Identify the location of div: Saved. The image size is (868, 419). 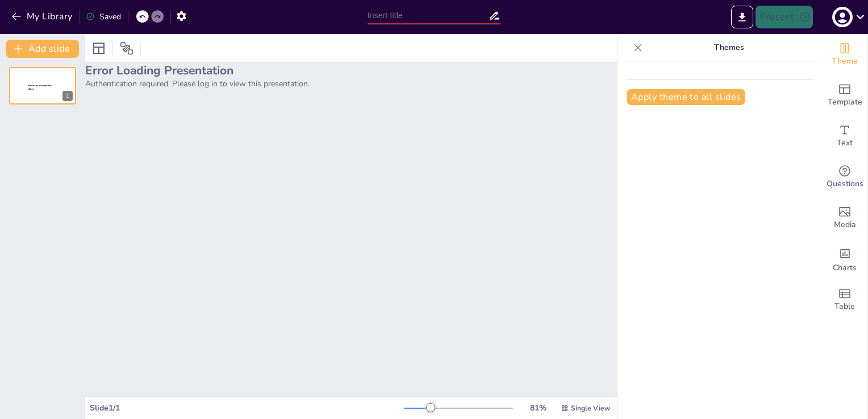
(104, 16).